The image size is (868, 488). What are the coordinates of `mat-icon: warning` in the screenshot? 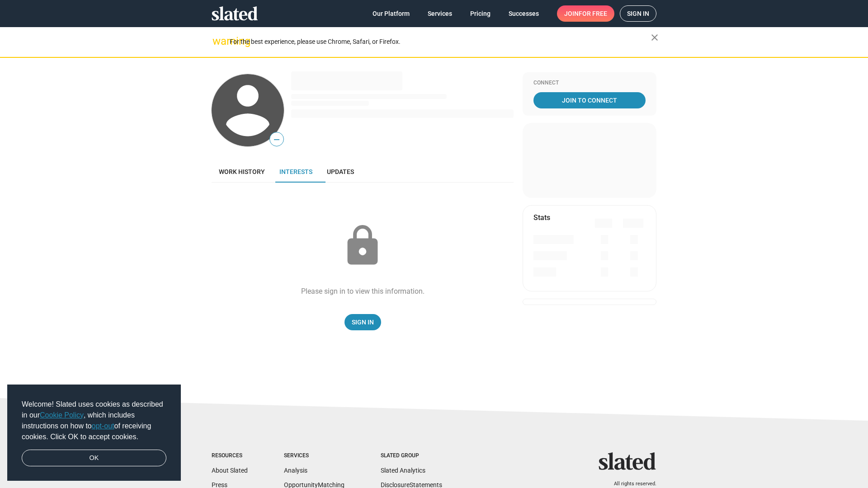 It's located at (218, 41).